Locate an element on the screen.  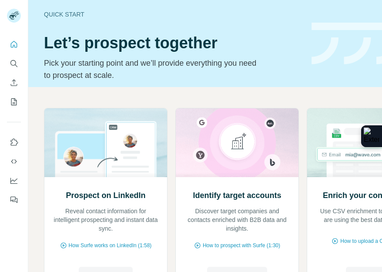
h1: Let’s prospect together is located at coordinates (172, 43).